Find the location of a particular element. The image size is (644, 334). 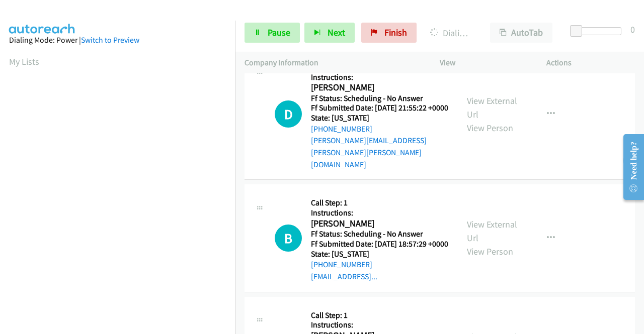

div: 0 is located at coordinates (632, 29).